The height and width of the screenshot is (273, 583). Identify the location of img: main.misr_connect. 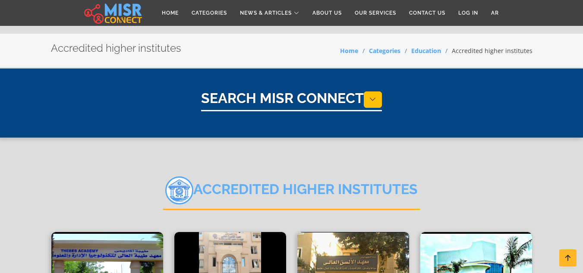
(113, 13).